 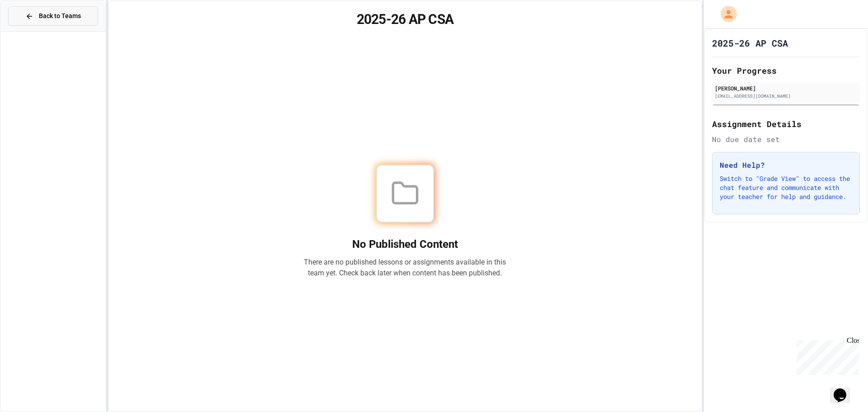 What do you see at coordinates (785, 140) in the screenshot?
I see `div: No due date set` at bounding box center [785, 140].